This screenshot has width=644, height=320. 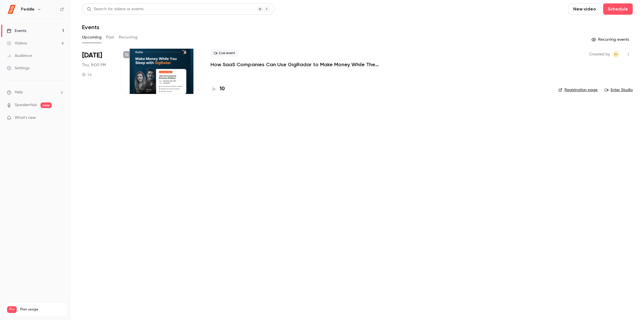 I want to click on div: 1 h, so click(x=87, y=75).